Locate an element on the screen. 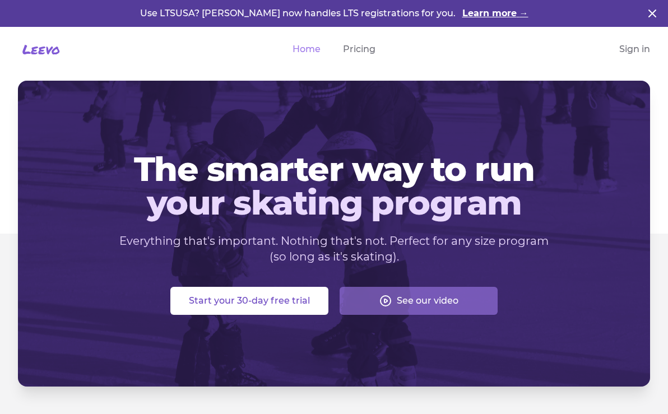 The width and height of the screenshot is (668, 414). a: Pricing is located at coordinates (359, 49).